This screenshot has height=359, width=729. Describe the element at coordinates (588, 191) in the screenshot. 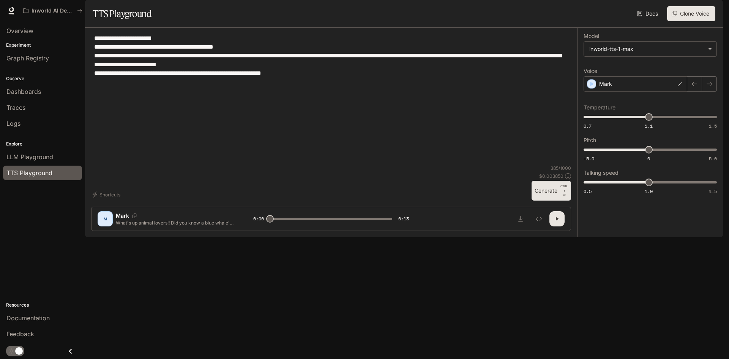

I see `span: 0.5` at that location.